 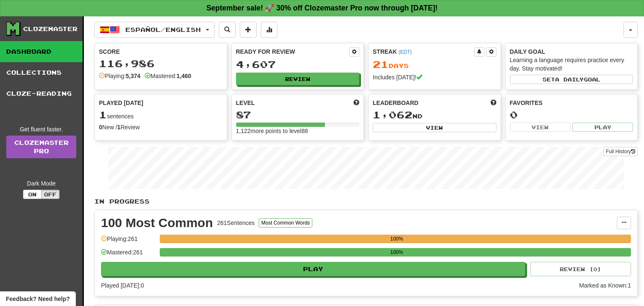 I want to click on button: On, so click(x=32, y=195).